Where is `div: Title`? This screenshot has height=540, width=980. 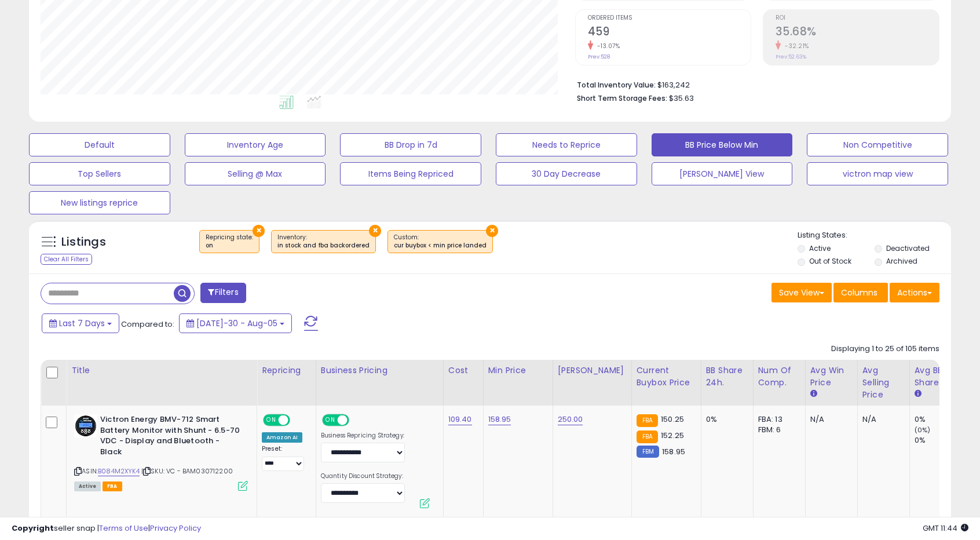
div: Title is located at coordinates (162, 370).